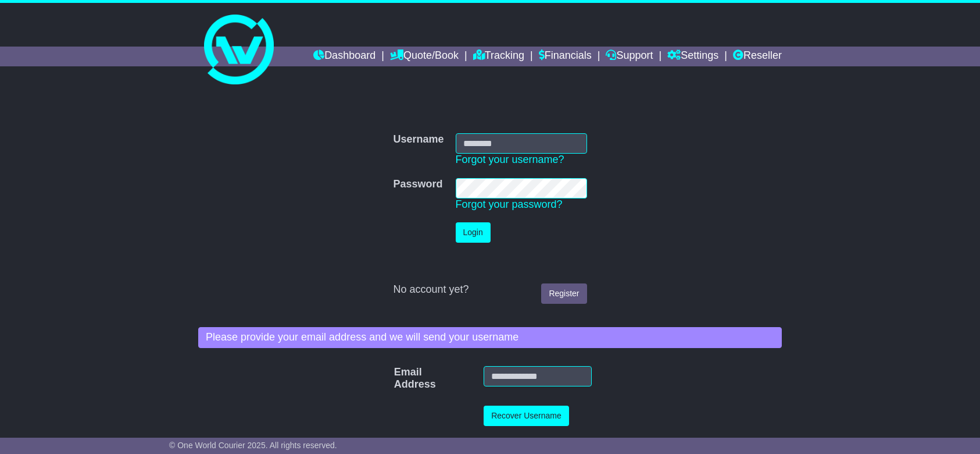 The width and height of the screenshot is (980, 454). Describe the element at coordinates (499, 56) in the screenshot. I see `a: Tracking` at that location.